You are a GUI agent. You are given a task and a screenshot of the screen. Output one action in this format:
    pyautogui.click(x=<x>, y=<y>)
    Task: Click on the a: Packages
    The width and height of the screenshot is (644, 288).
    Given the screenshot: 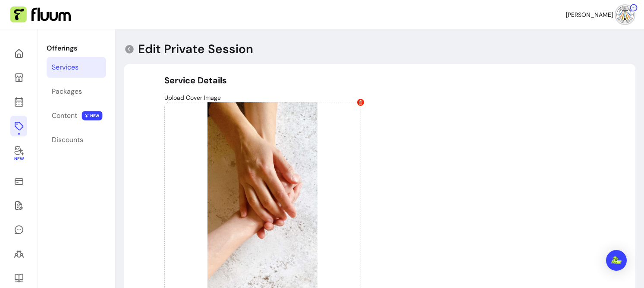 What is the action you would take?
    pyautogui.click(x=76, y=91)
    